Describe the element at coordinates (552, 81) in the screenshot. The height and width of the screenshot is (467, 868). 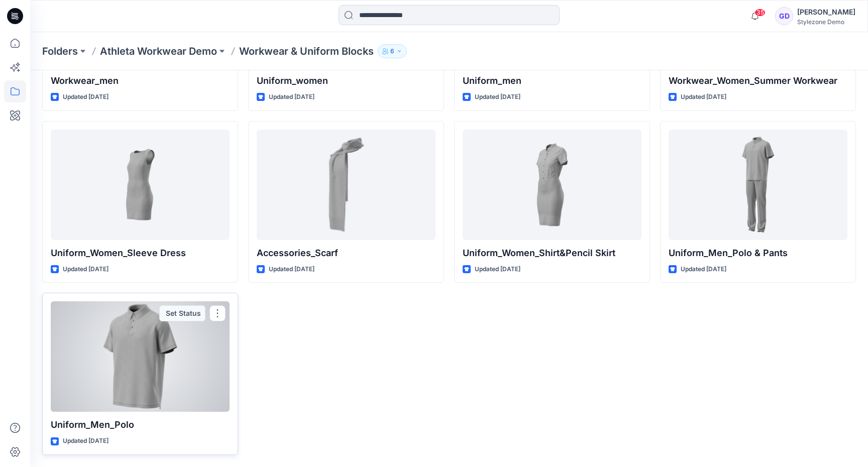
I see `p: Uniform_men` at that location.